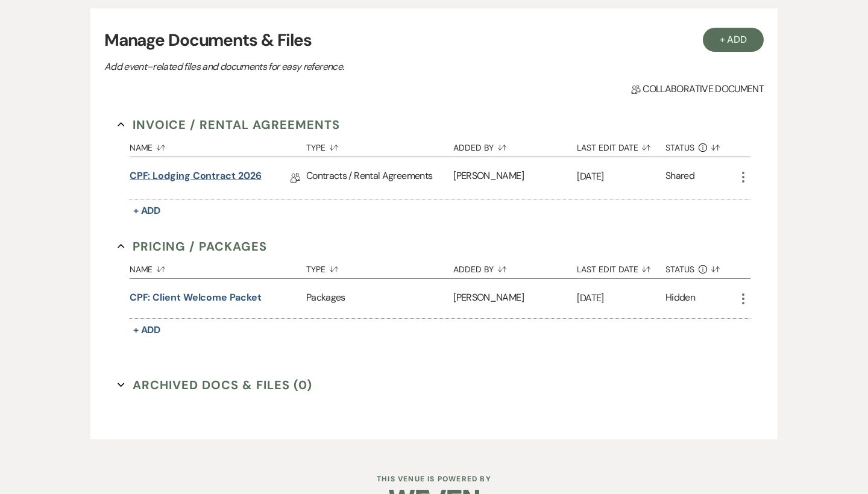 This screenshot has height=494, width=868. Describe the element at coordinates (316, 67) in the screenshot. I see `p: Add event–related files and documents for easy reference.` at that location.